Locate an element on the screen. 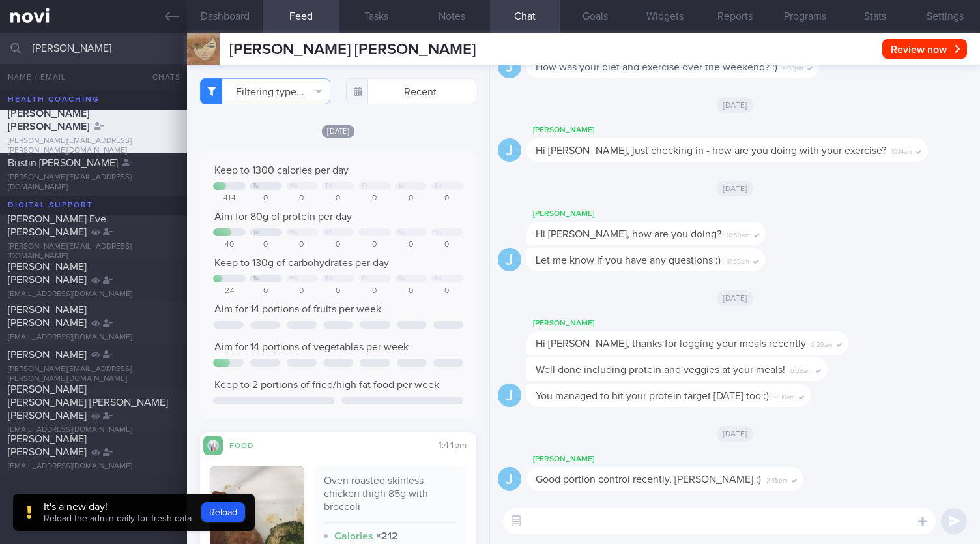 Image resolution: width=980 pixels, height=544 pixels. span: Keep to 2 portions of fried/high fat food per week is located at coordinates (326, 385).